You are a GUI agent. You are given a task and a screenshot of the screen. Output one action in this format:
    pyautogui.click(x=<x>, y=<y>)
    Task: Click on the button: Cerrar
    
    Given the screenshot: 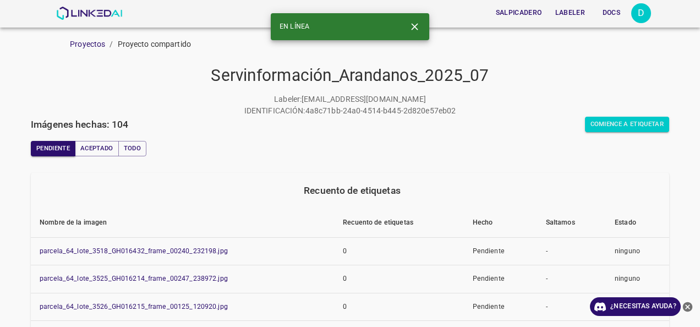 What is the action you would take?
    pyautogui.click(x=414, y=26)
    